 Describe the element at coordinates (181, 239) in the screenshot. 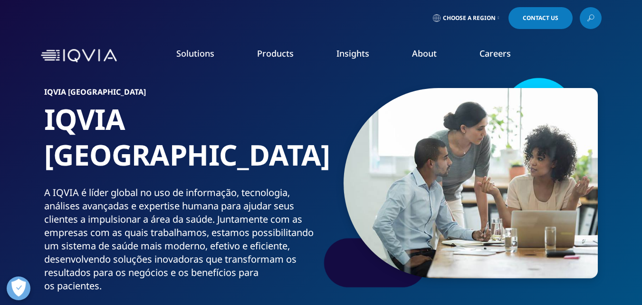

I see `div: A IQVIA é líder global no uso de informação, tecnologia, análises avançadas e expertise humana pa...` at that location.